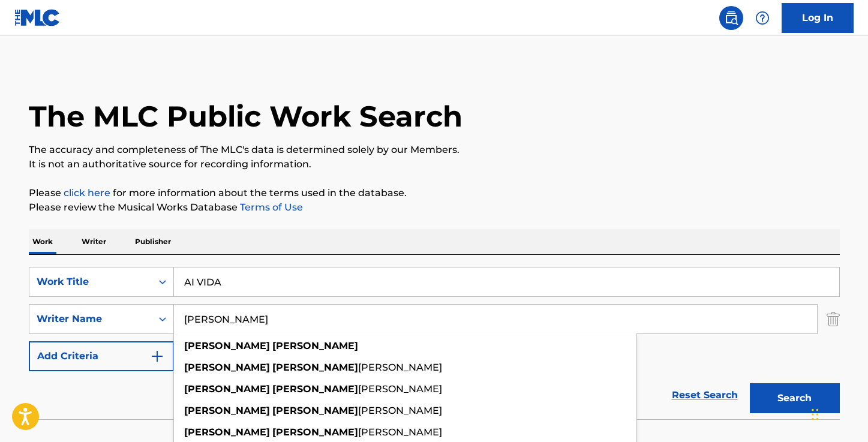 This screenshot has width=868, height=442. What do you see at coordinates (434, 150) in the screenshot?
I see `p: The accuracy and completeness of The MLC's data is determined solely by our Members.` at bounding box center [434, 150].